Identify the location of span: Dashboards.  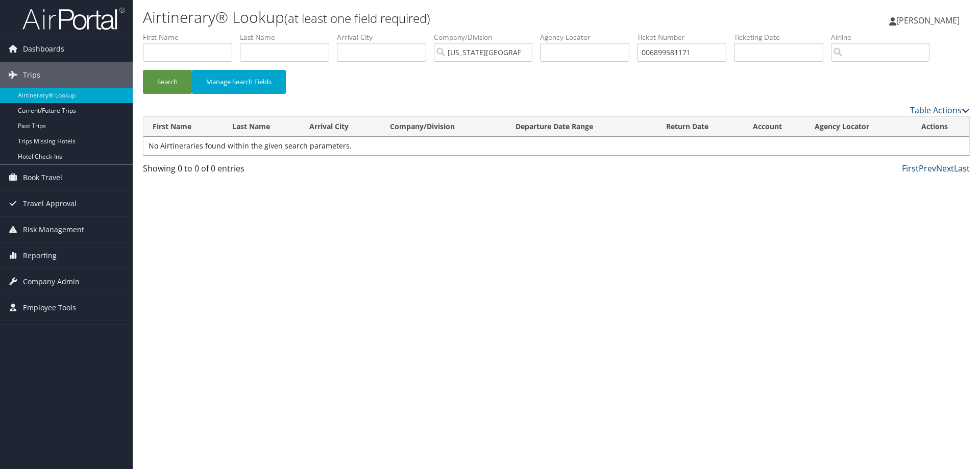
(43, 49).